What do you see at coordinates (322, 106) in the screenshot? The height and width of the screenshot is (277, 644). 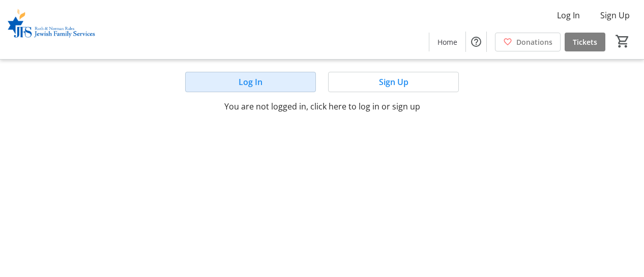 I see `p: You are not logged in, click here to log in or sign up` at bounding box center [322, 106].